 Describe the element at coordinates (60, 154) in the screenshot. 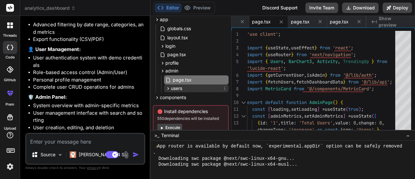

I see `img: Pick Models` at that location.